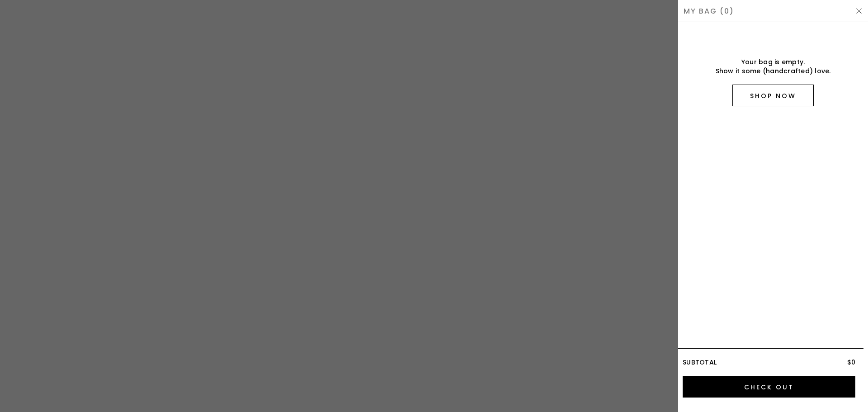 Image resolution: width=868 pixels, height=412 pixels. I want to click on span: $0, so click(851, 362).